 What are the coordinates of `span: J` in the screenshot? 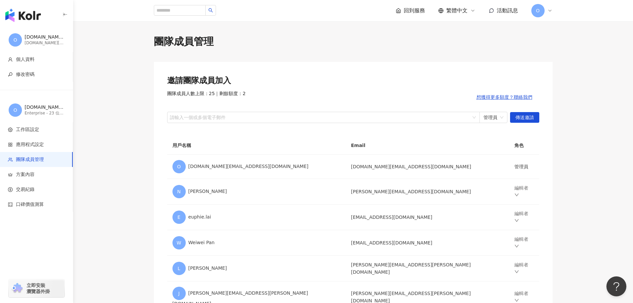 It's located at (179, 293).